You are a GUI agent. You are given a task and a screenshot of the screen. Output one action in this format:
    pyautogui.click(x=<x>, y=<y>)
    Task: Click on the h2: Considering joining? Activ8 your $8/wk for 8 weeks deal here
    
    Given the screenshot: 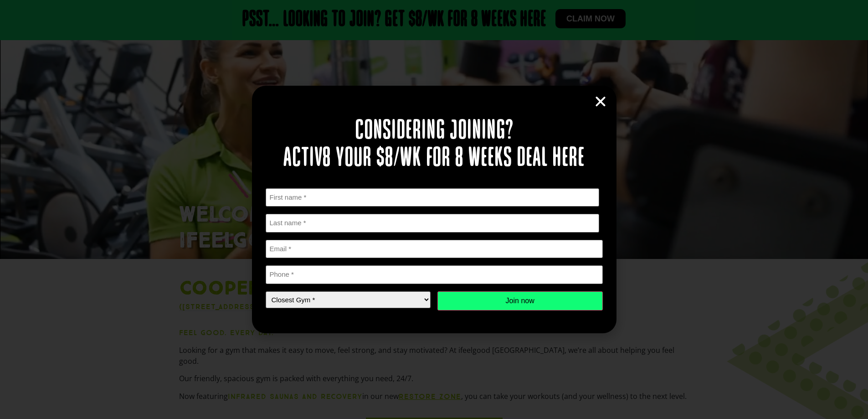 What is the action you would take?
    pyautogui.click(x=434, y=145)
    